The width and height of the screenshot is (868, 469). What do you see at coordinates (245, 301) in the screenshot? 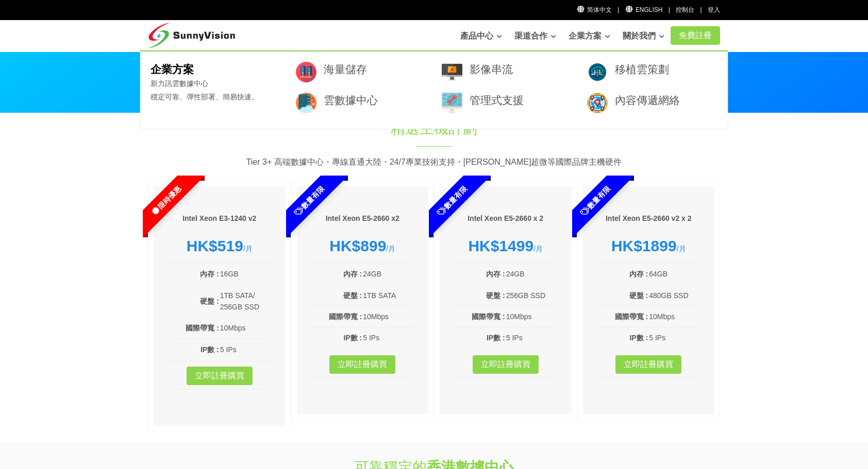
I see `td: 1TB SATA/ 256GB SSD` at bounding box center [245, 301].